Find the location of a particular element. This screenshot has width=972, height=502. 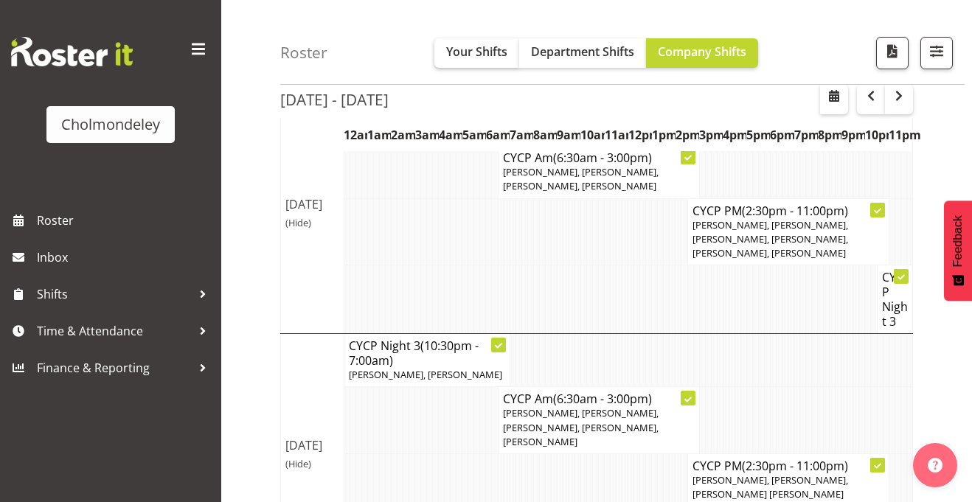

th: 10pm is located at coordinates (877, 135).